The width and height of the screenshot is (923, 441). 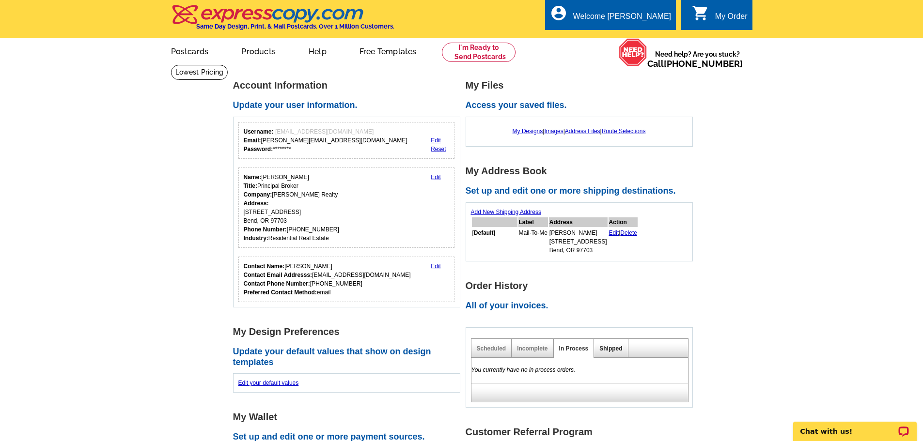 What do you see at coordinates (349, 332) in the screenshot?
I see `h1: My Design Preferences` at bounding box center [349, 332].